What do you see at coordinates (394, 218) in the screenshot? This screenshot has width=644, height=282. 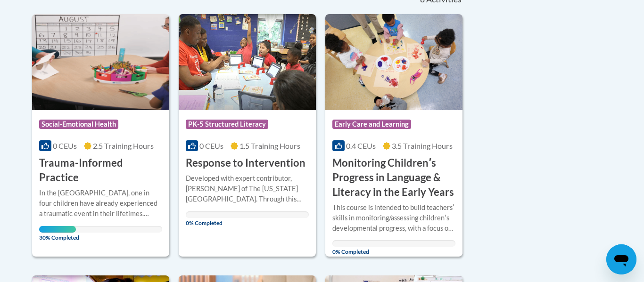 I see `div: This course is intended to build teachersʹ skills in monitoring/assessing childrenʹs developmenta...` at bounding box center [394, 218].